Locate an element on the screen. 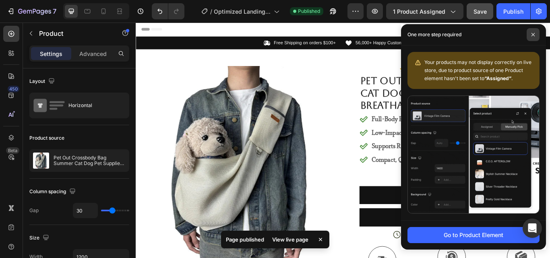 This screenshot has width=550, height=258. div: Add to cart is located at coordinates (372, 201).